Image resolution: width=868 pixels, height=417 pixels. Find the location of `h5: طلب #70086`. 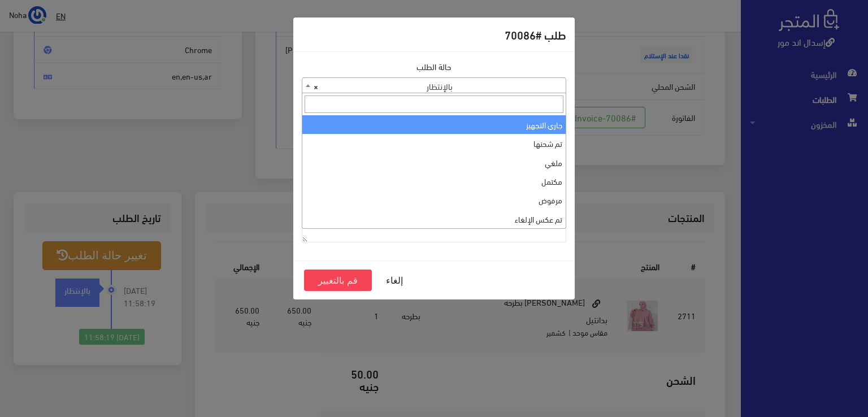

h5: طلب #70086 is located at coordinates (535, 35).